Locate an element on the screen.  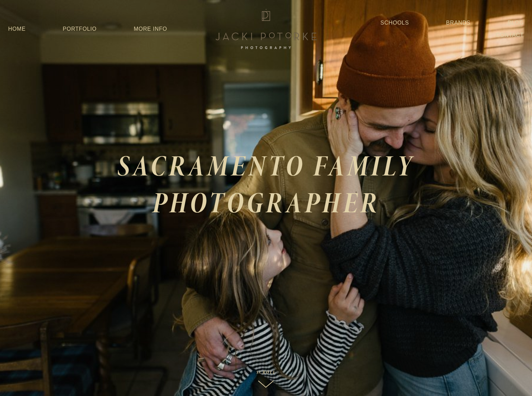
img: Jacki Potorke Sacramento Family Photographer is located at coordinates (266, 29).